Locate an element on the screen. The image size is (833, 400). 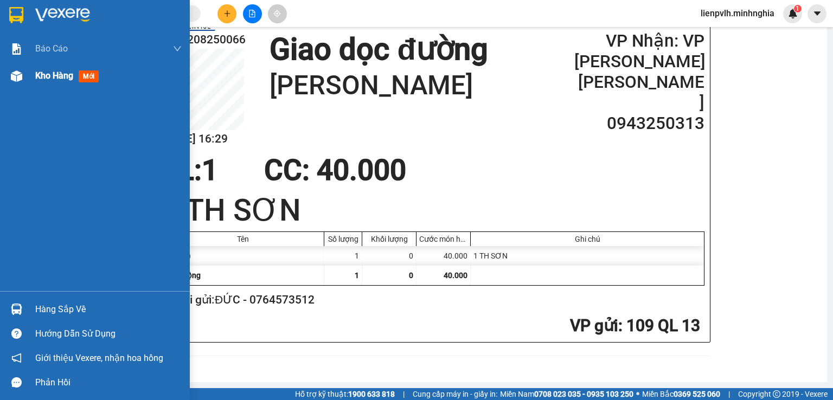
span: aim is located at coordinates (277, 14).